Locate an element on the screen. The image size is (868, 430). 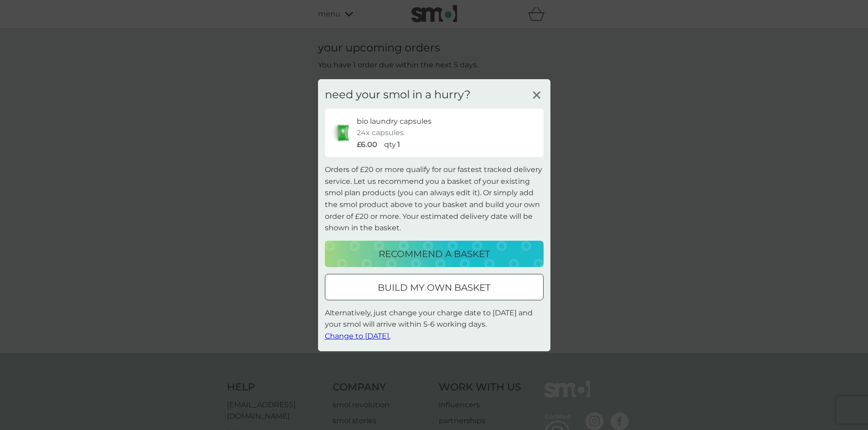
p: recommend a basket is located at coordinates (434, 254).